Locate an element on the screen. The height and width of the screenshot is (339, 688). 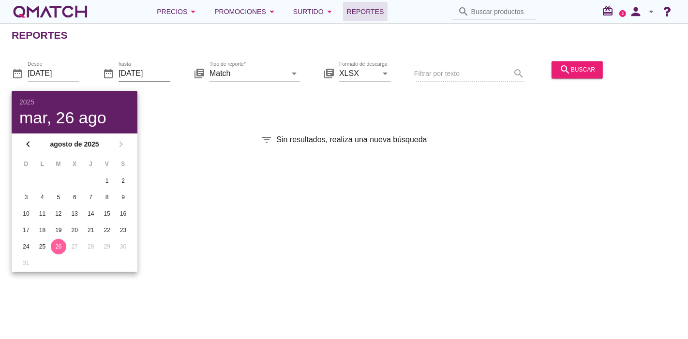
i: filter_list is located at coordinates (267, 140).